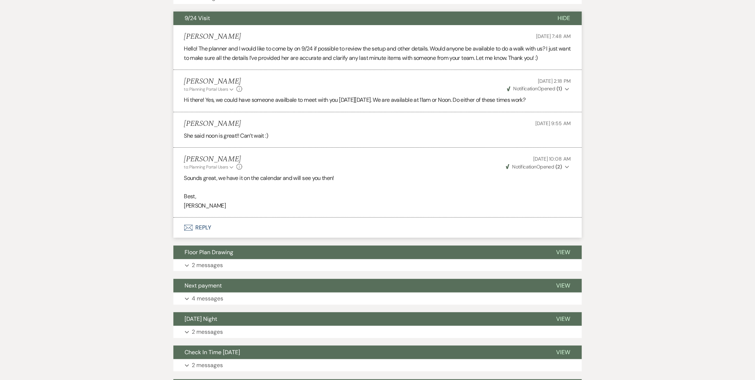  Describe the element at coordinates (208, 299) in the screenshot. I see `p: 4 messages` at that location.